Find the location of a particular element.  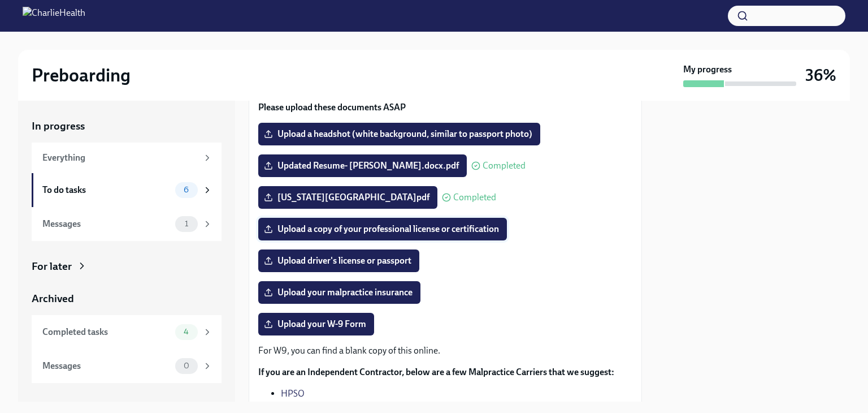

span: Upload your W-9 Form is located at coordinates (316, 324).